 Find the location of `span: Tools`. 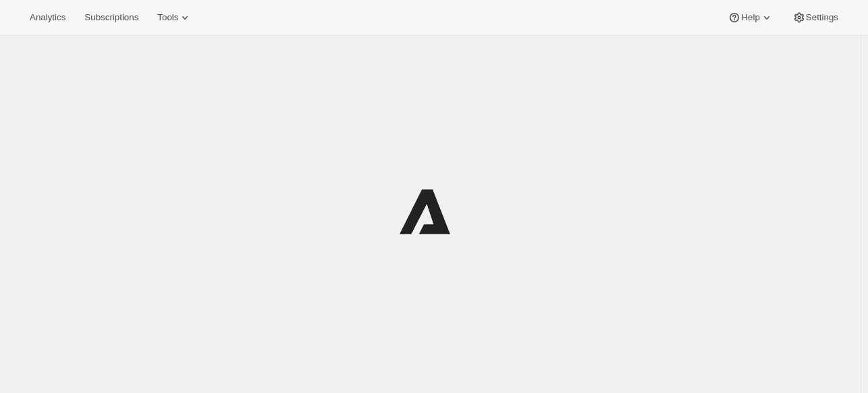

span: Tools is located at coordinates (167, 17).